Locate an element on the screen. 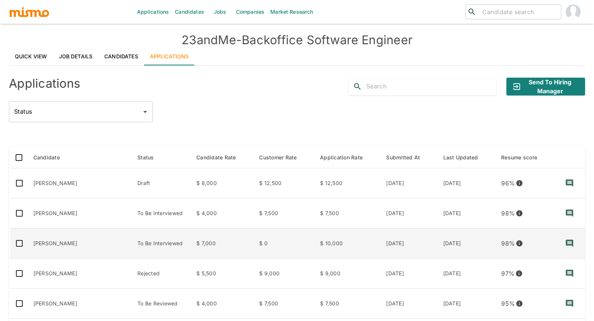 The image size is (594, 321). button: Open is located at coordinates (145, 112).